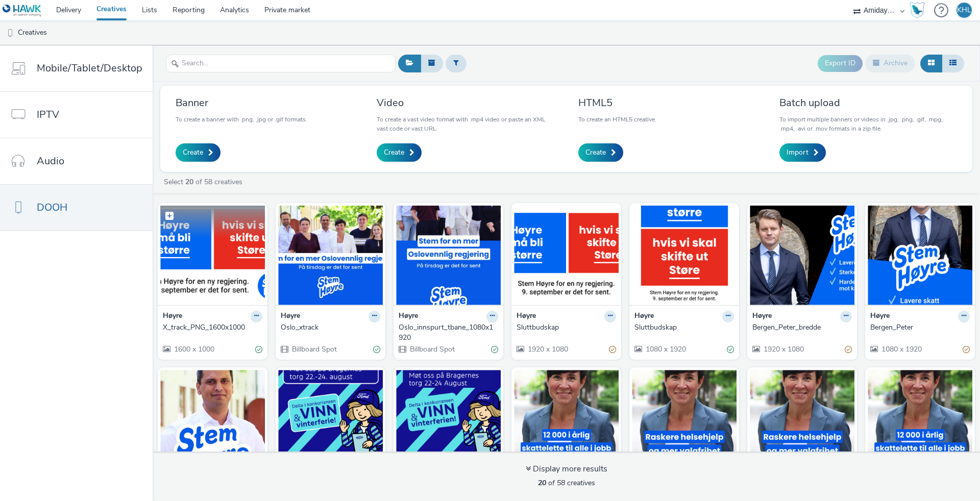 The width and height of the screenshot is (980, 501). What do you see at coordinates (448, 255) in the screenshot?
I see `img: Oslo_innspurt_tbane_1080x1920 visual` at bounding box center [448, 255].